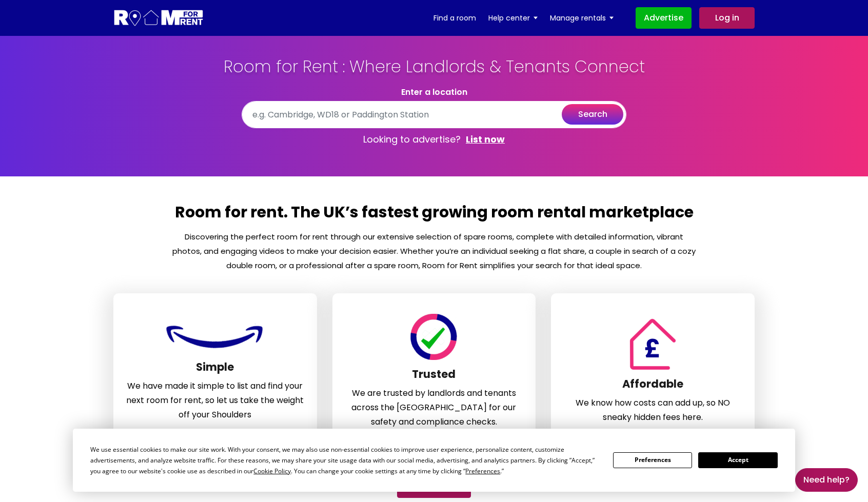 The image size is (868, 502). What do you see at coordinates (593, 114) in the screenshot?
I see `button: search` at bounding box center [593, 114].